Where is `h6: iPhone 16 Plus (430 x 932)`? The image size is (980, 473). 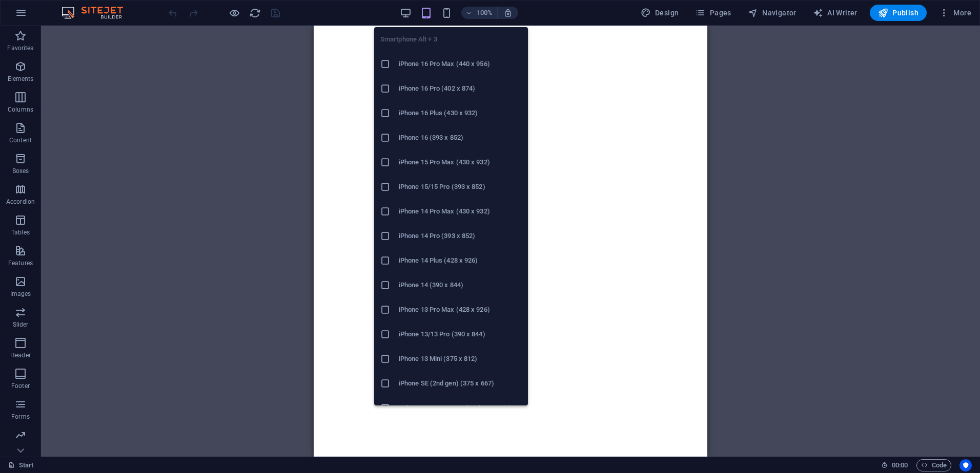
h6: iPhone 16 Plus (430 x 932) is located at coordinates (461, 113).